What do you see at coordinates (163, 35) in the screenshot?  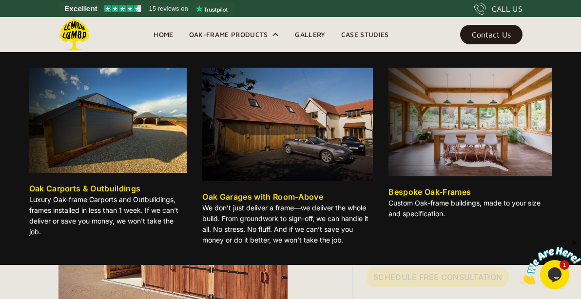 I see `a: Home` at bounding box center [163, 35].